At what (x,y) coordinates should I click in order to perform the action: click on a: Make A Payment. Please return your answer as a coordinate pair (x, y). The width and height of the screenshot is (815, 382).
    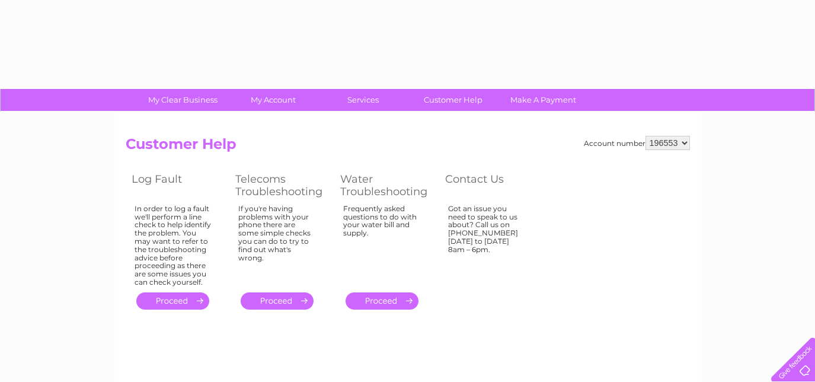
    Looking at the image, I should click on (543, 100).